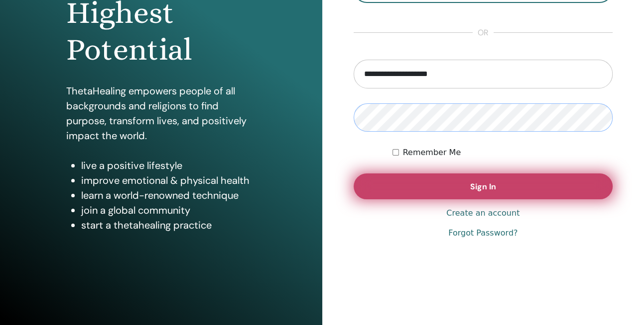 The image size is (644, 325). Describe the element at coordinates (503, 152) in the screenshot. I see `div: Keep me authenticated indefinitely or until I manually logout` at that location.